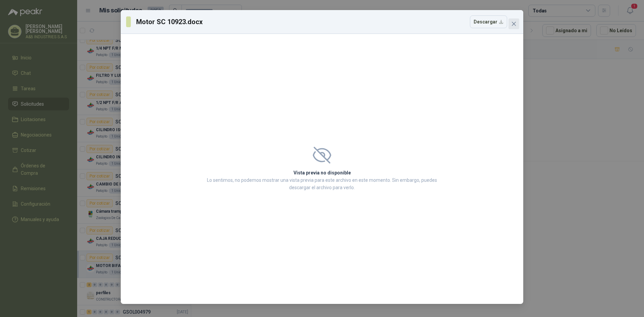 This screenshot has height=317, width=644. What do you see at coordinates (514, 24) in the screenshot?
I see `span: close` at bounding box center [514, 24].